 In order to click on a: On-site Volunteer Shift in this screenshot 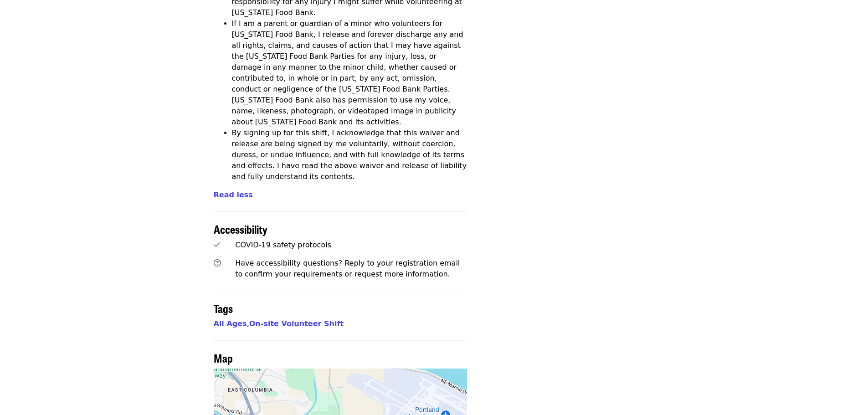, I will do `click(296, 323)`.